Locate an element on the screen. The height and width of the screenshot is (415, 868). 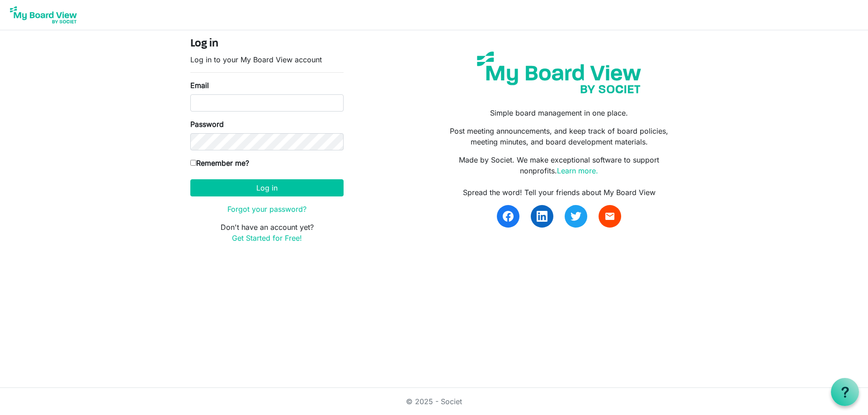
p: Post meeting announcements, and keep track of board policies, meeting minutes, and board developm... is located at coordinates (560, 136).